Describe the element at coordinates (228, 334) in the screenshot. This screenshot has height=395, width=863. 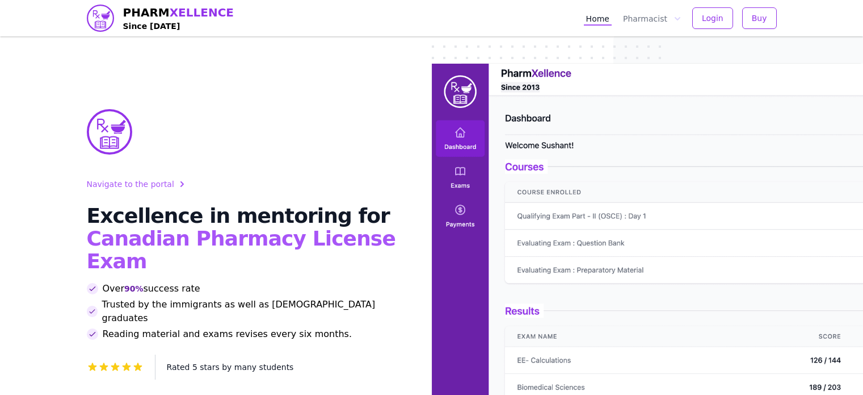
I see `span: Reading material and exams revises every six months.` at that location.